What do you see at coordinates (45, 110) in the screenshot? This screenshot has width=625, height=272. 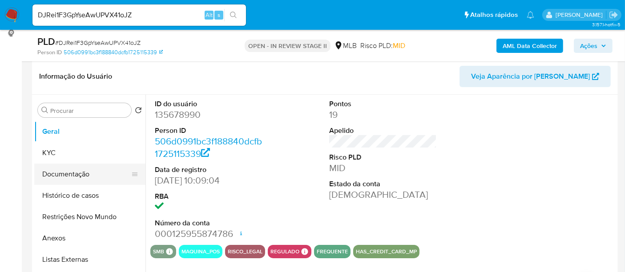 I see `button: Procurar` at bounding box center [45, 110].